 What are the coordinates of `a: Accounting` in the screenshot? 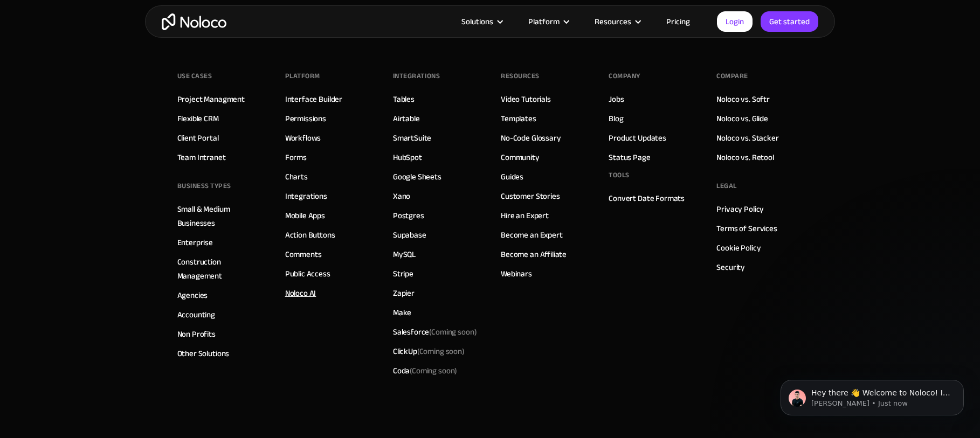 It's located at (196, 315).